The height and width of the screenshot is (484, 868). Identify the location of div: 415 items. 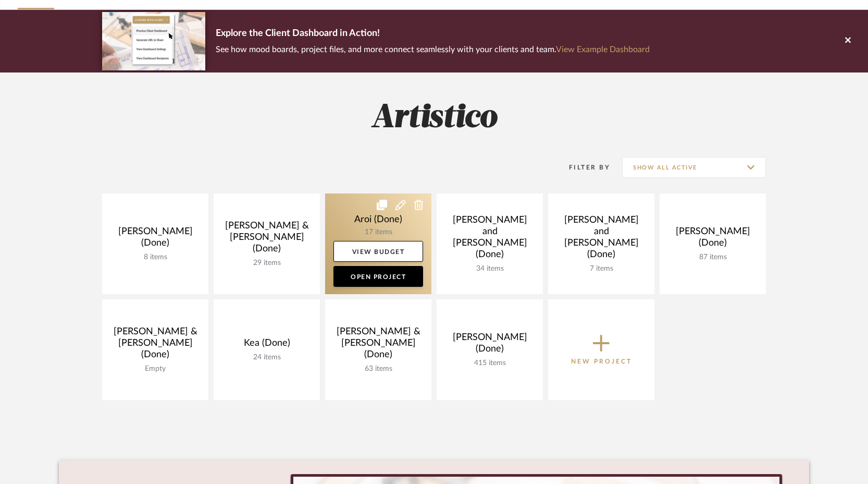
(490, 363).